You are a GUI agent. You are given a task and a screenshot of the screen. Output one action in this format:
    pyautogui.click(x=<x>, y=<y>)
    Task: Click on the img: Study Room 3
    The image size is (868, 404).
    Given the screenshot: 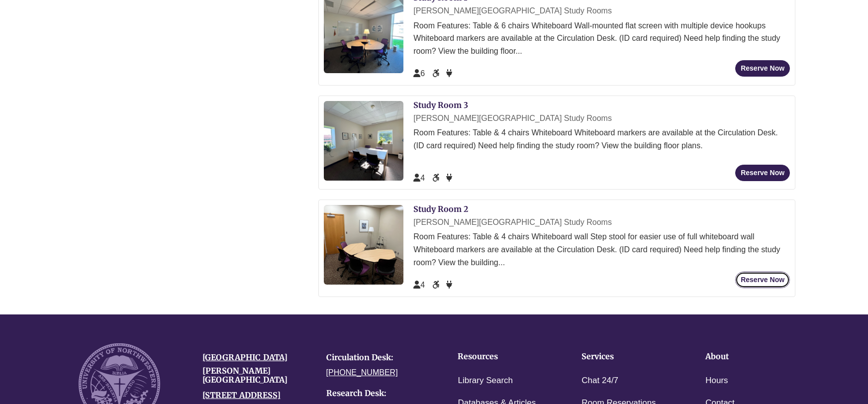 What is the action you would take?
    pyautogui.click(x=363, y=141)
    